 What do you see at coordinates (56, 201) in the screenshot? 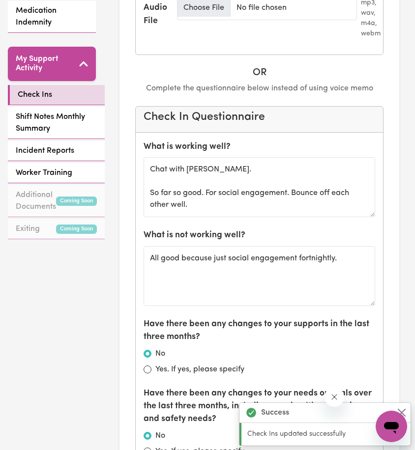
I see `a: Additional DocumentsComing Soon` at bounding box center [56, 201].